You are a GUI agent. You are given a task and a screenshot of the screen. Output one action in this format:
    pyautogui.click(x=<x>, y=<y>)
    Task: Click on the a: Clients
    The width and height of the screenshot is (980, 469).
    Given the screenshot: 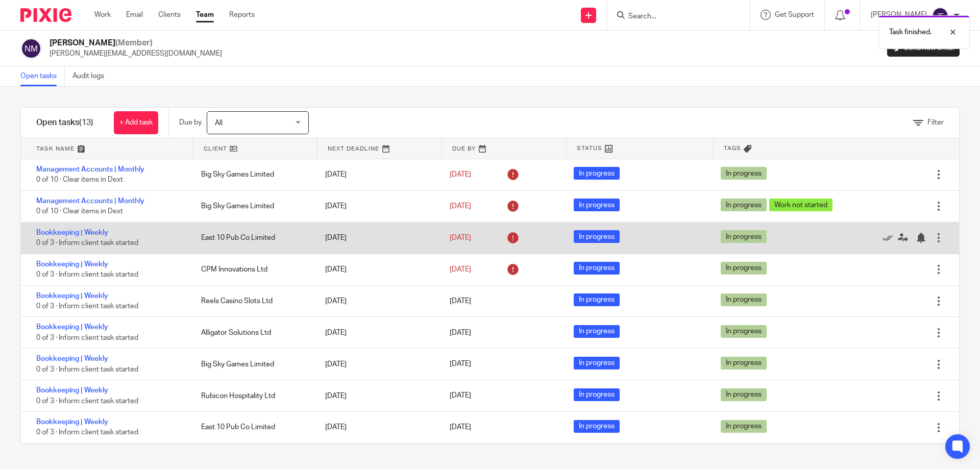 What is the action you would take?
    pyautogui.click(x=170, y=14)
    